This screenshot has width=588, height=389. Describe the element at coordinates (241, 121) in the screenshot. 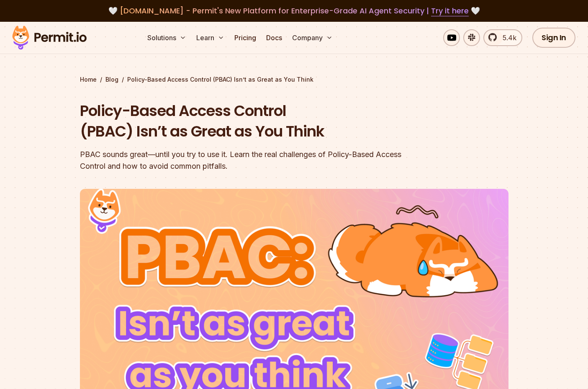

I see `h1: Policy-Based Access Control (PBAC) Isn’t as Great as You Think` at that location.